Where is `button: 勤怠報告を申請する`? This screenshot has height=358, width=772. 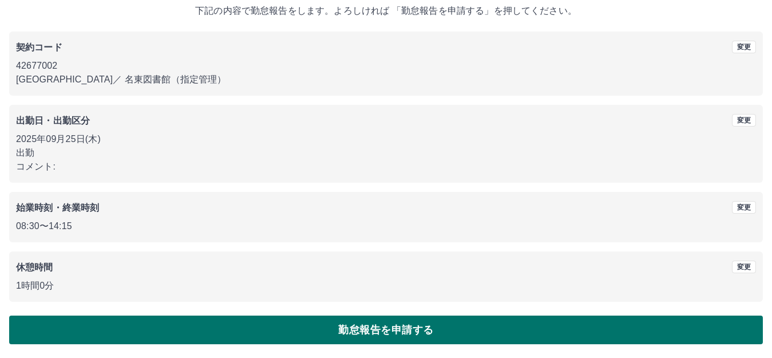
button: 勤怠報告を申請する is located at coordinates (386, 330).